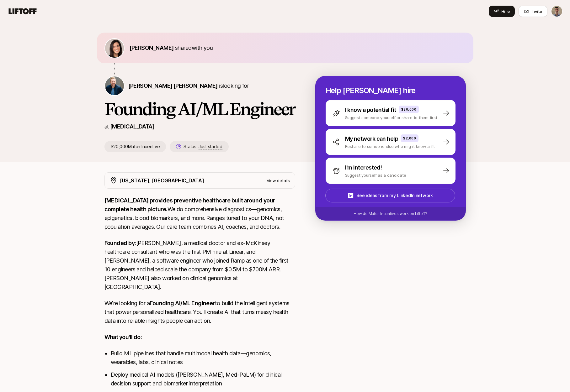  I want to click on p: Reshare to someone else who might know a fit, so click(390, 146).